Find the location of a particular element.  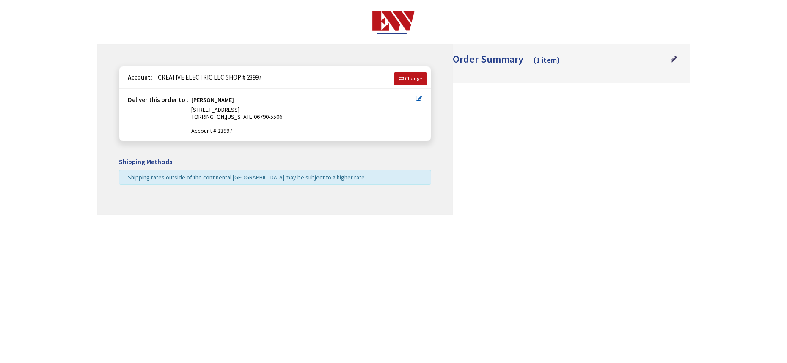

span: TORRINGTON, is located at coordinates (209, 117).